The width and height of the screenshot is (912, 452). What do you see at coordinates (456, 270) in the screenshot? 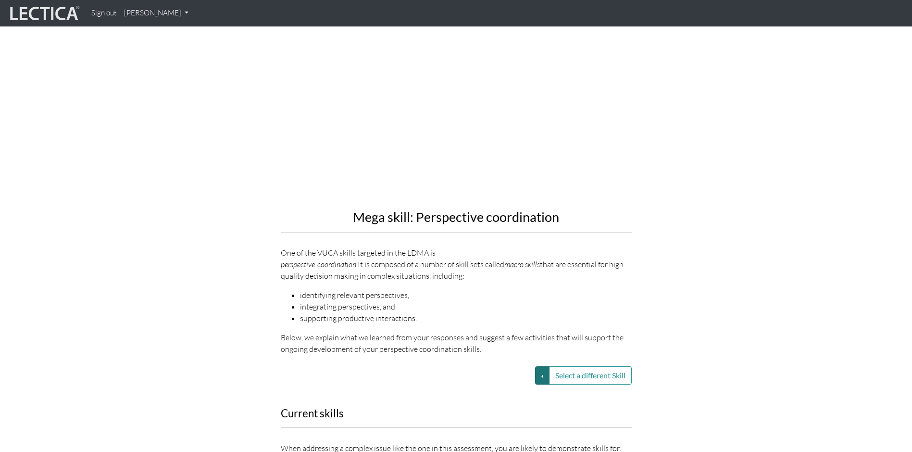
I see `div: It is composed of a number of skill sets called that are essential for high-quality decision maki...` at bounding box center [456, 270].